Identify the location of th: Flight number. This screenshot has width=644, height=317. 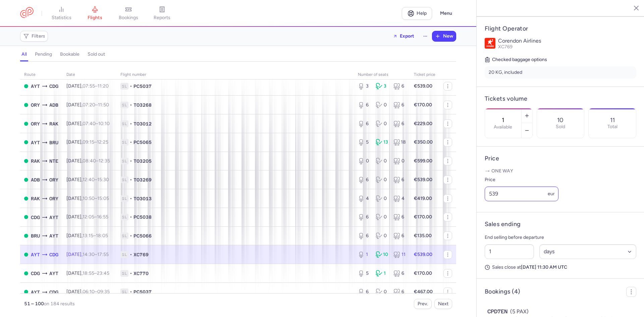
(235, 75).